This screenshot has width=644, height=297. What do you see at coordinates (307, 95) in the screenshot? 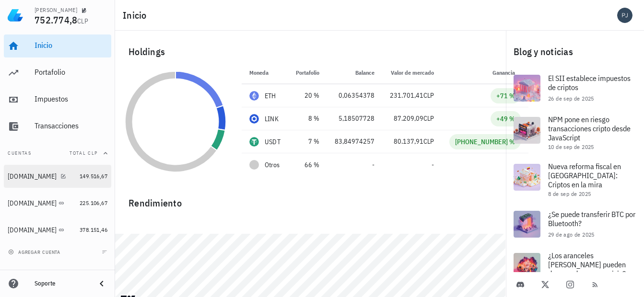
I see `div: 20 %` at bounding box center [307, 95].